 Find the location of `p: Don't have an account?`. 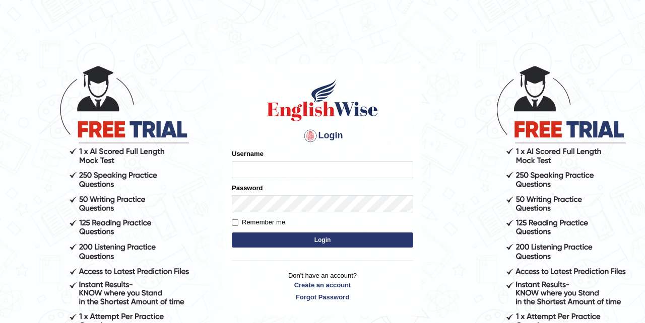

p: Don't have an account? is located at coordinates (322, 287).